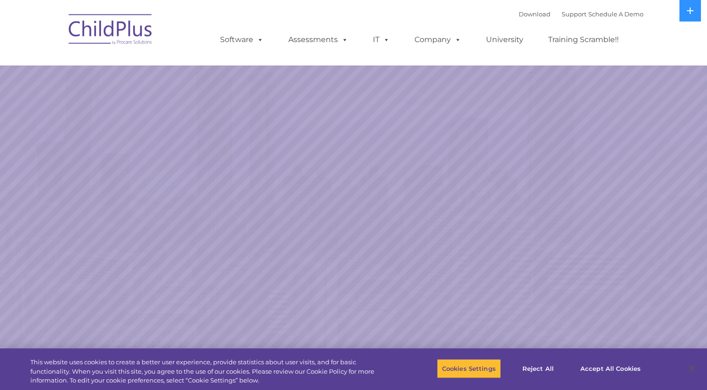 The image size is (707, 390). What do you see at coordinates (610, 368) in the screenshot?
I see `button: Accept All Cookies` at bounding box center [610, 368].